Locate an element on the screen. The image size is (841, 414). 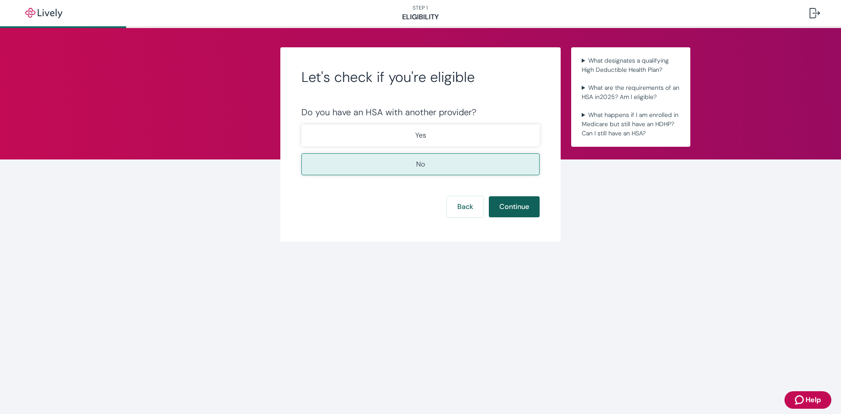
button: Back is located at coordinates (465, 207).